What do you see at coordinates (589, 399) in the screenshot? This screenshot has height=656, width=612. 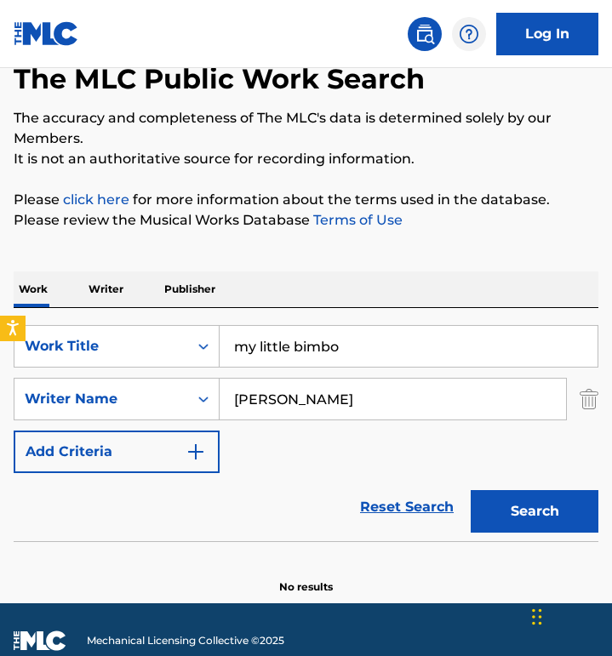 I see `img: Delete Criterion` at bounding box center [589, 399].